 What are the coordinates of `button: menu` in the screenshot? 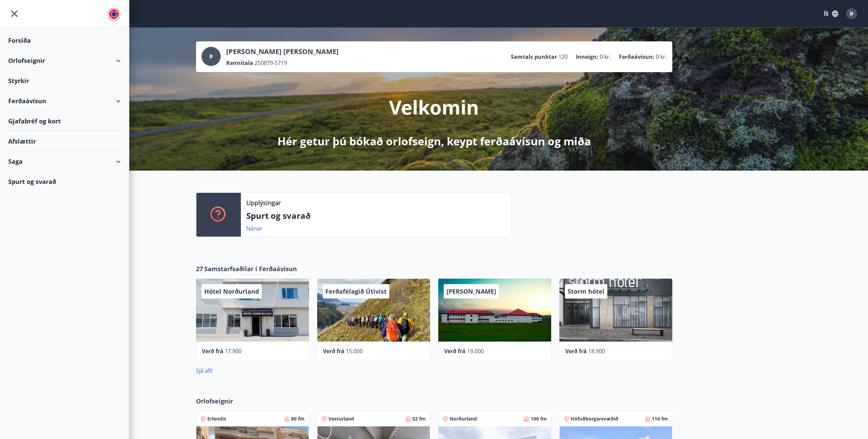 It's located at (14, 14).